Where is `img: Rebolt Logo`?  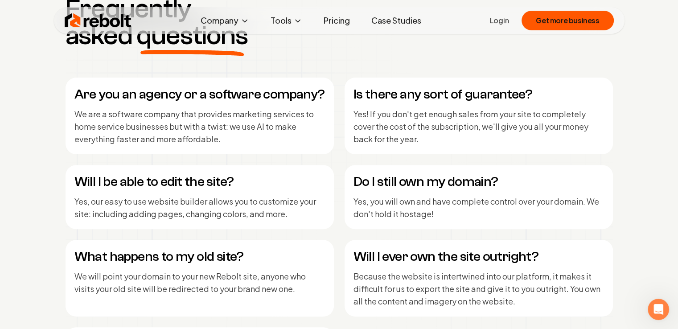
img: Rebolt Logo is located at coordinates (98, 21).